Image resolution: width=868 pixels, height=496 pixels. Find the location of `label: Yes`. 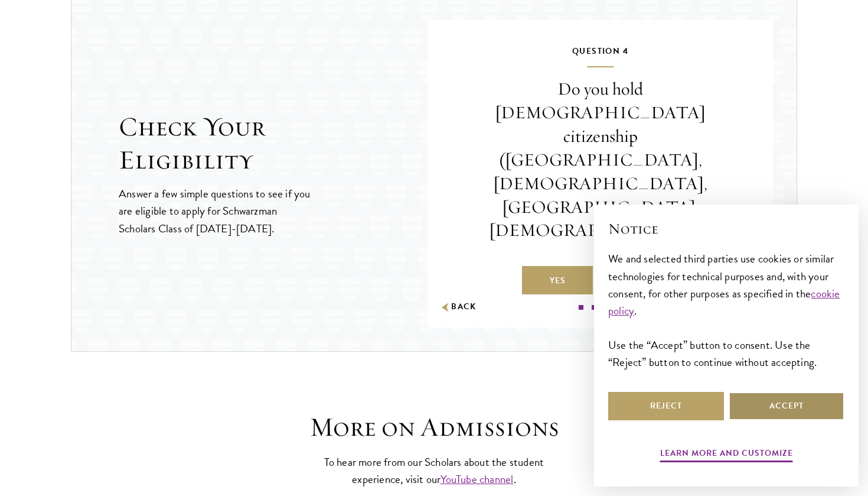

label: Yes is located at coordinates (557, 280).